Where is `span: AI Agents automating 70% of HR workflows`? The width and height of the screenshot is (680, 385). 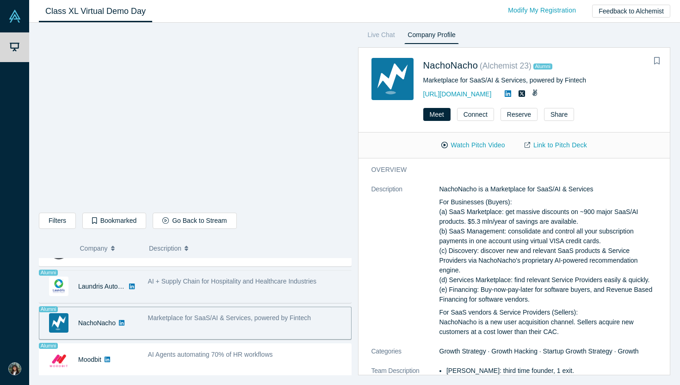
span: AI Agents automating 70% of HR workflows is located at coordinates (211, 354).